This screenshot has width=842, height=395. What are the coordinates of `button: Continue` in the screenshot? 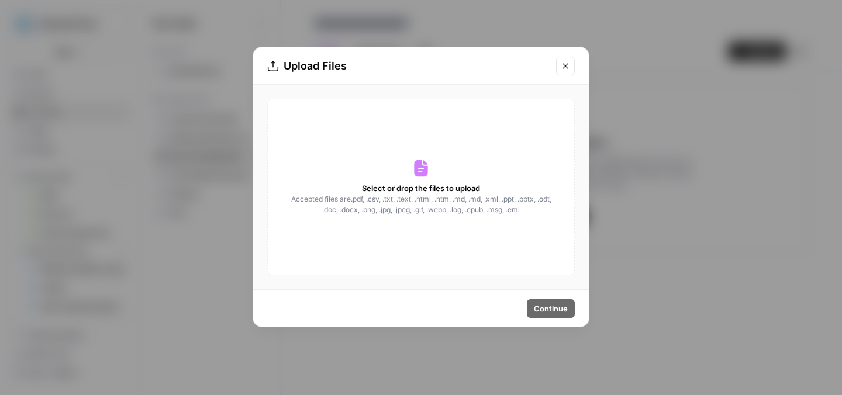 It's located at (551, 309).